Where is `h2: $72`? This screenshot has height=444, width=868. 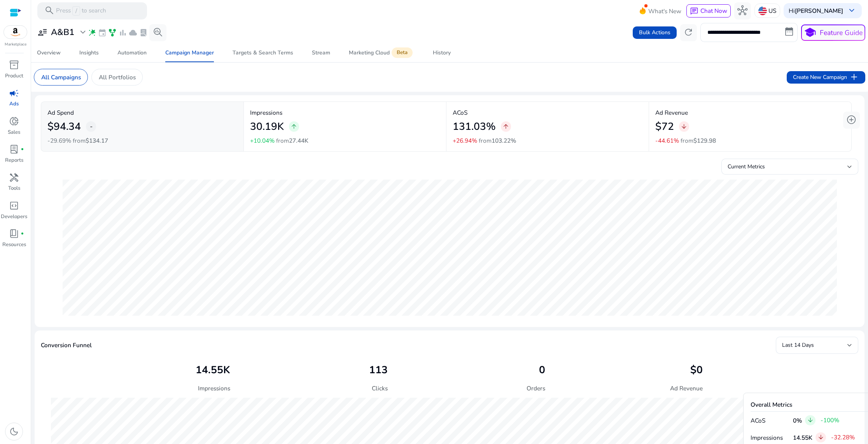 h2: $72 is located at coordinates (665, 127).